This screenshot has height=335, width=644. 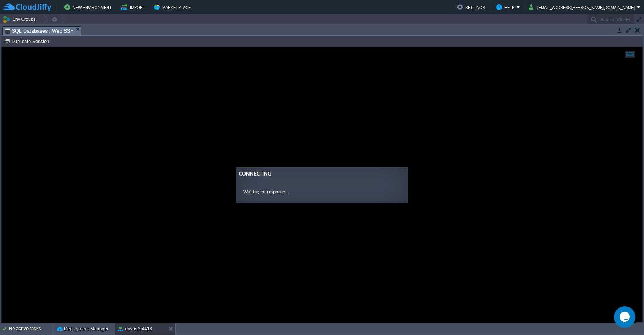 I want to click on button: Import, so click(x=134, y=7).